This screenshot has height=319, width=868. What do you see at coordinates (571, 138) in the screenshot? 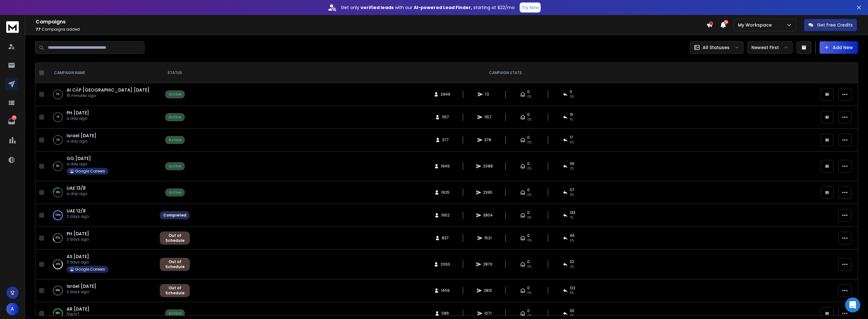
I see `span: 17` at bounding box center [571, 138].